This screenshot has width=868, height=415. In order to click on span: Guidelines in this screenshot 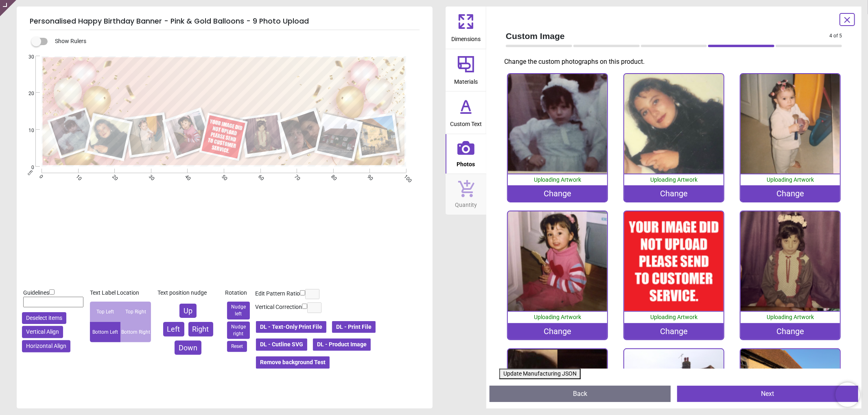, I will do `click(36, 293)`.